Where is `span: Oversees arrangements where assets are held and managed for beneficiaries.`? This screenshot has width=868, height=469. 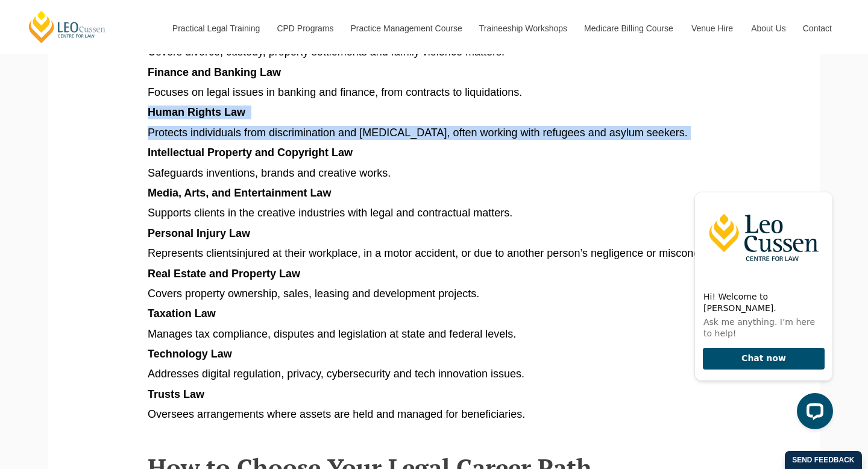
span: Oversees arrangements where assets are held and managed for beneficiaries. is located at coordinates (336, 414).